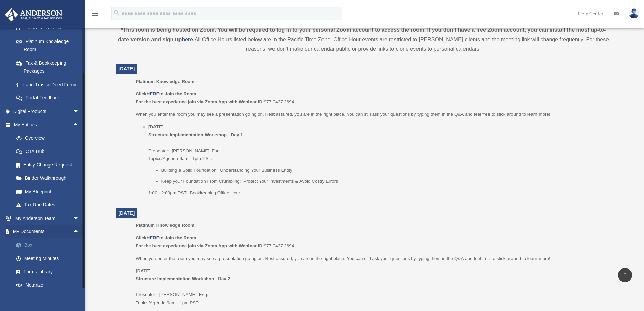 This screenshot has height=311, width=644. I want to click on p: 1:00 - 2:00pm PST: Bookkeeping Office Hour, so click(377, 193).